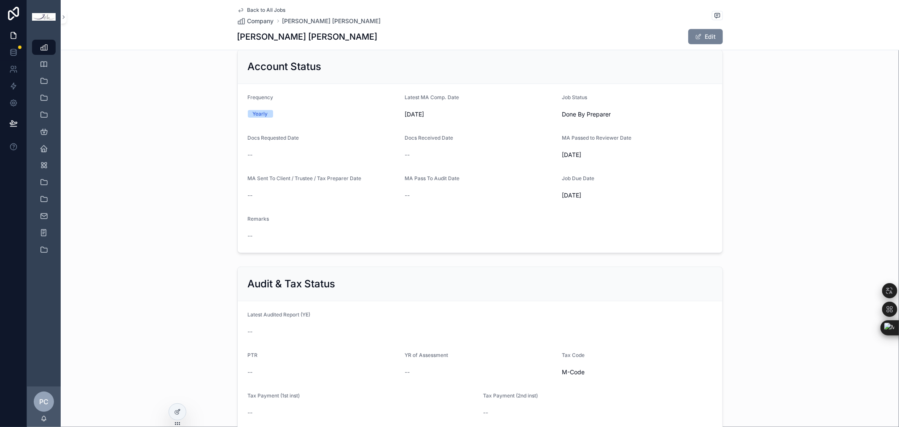 The width and height of the screenshot is (899, 427). Describe the element at coordinates (274, 395) in the screenshot. I see `span: Tax Payment (1st inst)` at that location.